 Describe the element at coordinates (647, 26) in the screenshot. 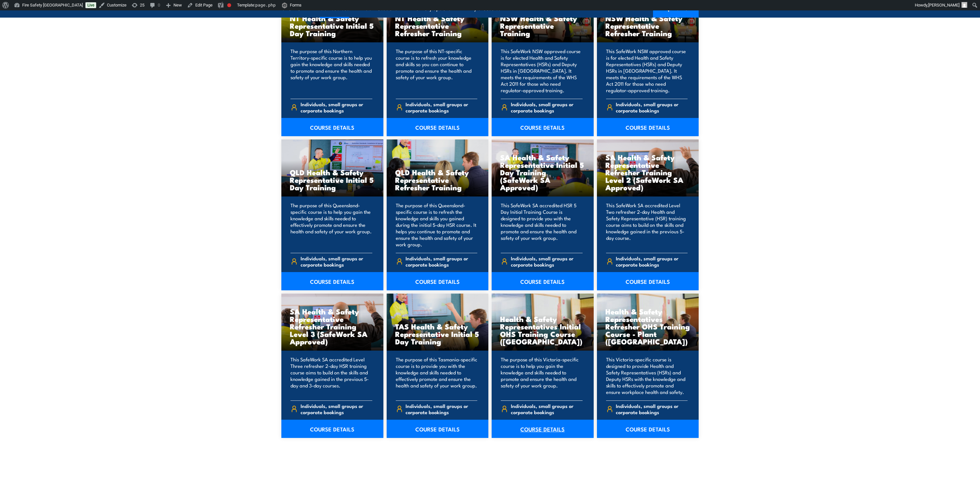

I see `h3: NSW Health & Safety Representative Refresher Training` at that location.